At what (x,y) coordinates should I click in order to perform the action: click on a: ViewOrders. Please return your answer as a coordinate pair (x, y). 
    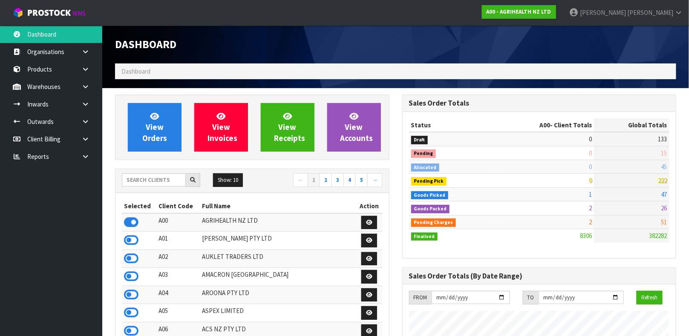
    Looking at the image, I should click on (155, 127).